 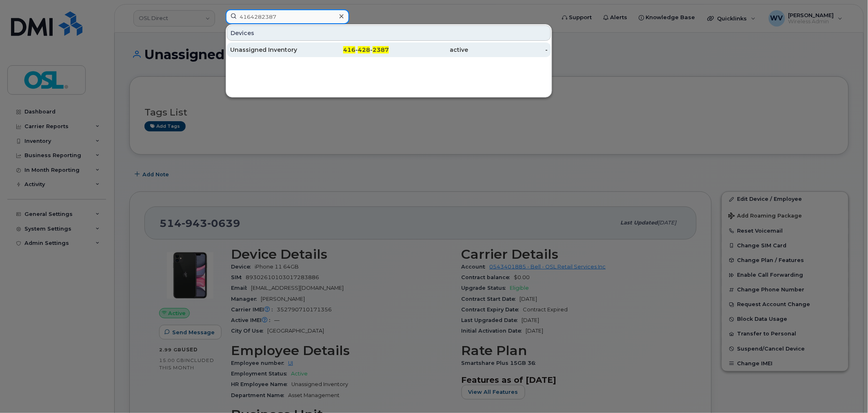 I want to click on span: 428, so click(x=364, y=50).